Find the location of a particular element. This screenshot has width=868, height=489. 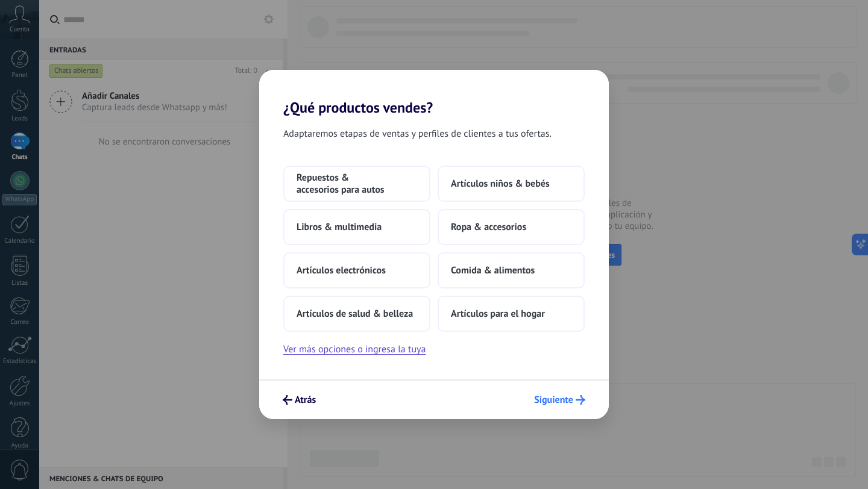

button: Siguiente is located at coordinates (560, 400).